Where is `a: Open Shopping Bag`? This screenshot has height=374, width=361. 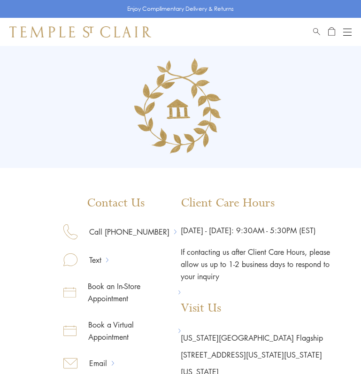 a: Open Shopping Bag is located at coordinates (331, 32).